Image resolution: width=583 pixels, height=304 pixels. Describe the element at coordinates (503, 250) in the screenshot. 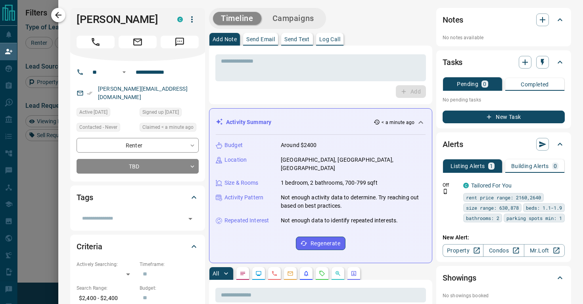

I see `a: Condos` at that location.